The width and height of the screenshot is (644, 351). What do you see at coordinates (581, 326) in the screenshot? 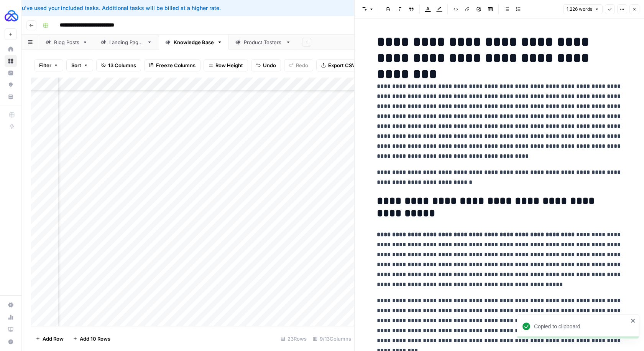
I see `div: Copied to clipboard` at bounding box center [581, 326].